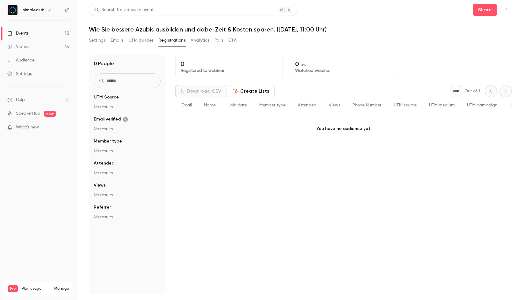  I want to click on h1: 0 People, so click(104, 64).